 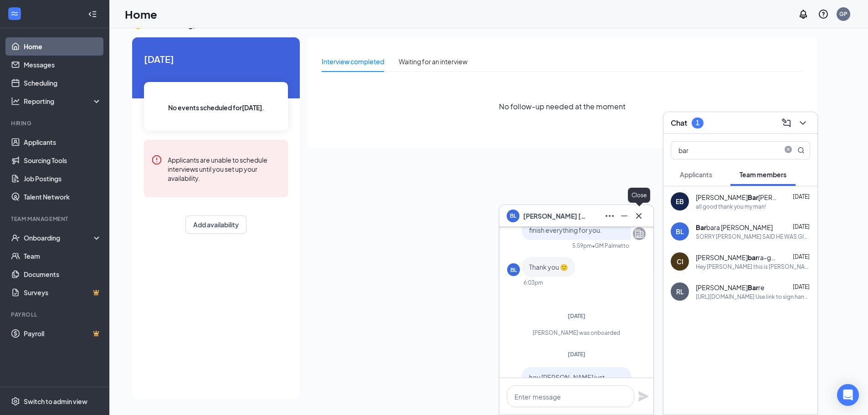 What do you see at coordinates (753, 257) in the screenshot?
I see `b: bar` at bounding box center [753, 257].